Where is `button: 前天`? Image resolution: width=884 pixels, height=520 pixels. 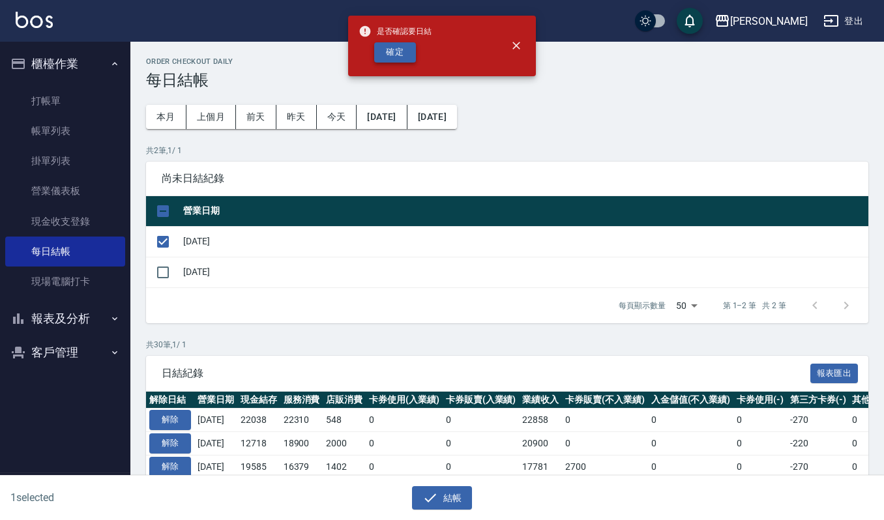
button: 前天 is located at coordinates (256, 117).